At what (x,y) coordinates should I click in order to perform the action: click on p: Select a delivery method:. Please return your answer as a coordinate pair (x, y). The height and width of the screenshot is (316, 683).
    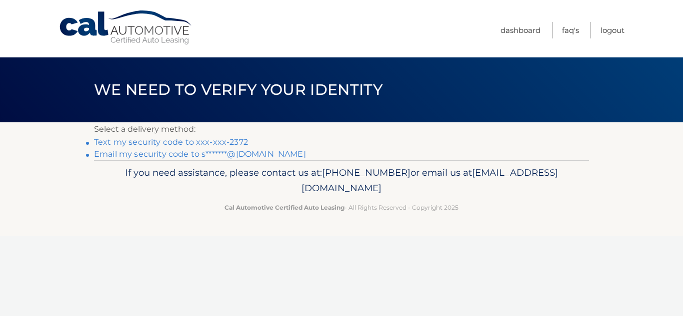
    Looking at the image, I should click on (341, 129).